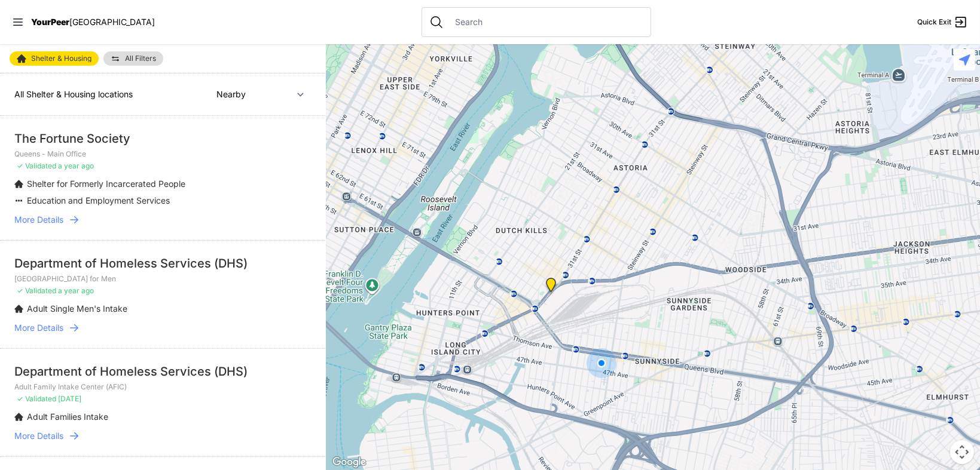  Describe the element at coordinates (50, 22) in the screenshot. I see `span: YourPeer` at that location.